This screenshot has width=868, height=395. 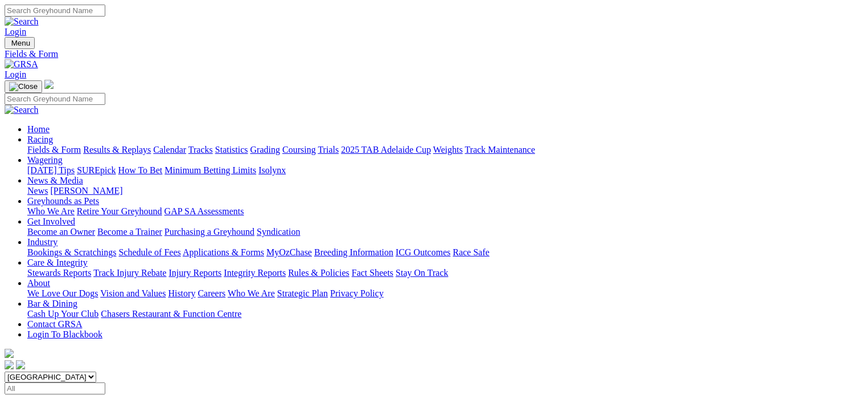 I want to click on a: ICG Outcomes, so click(x=423, y=252).